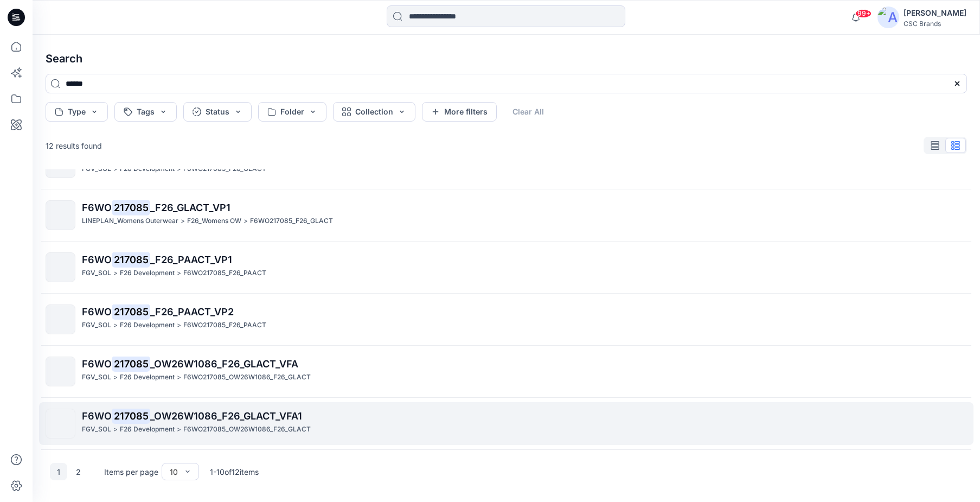 This screenshot has height=502, width=980. What do you see at coordinates (77, 112) in the screenshot?
I see `button: Type` at bounding box center [77, 112].